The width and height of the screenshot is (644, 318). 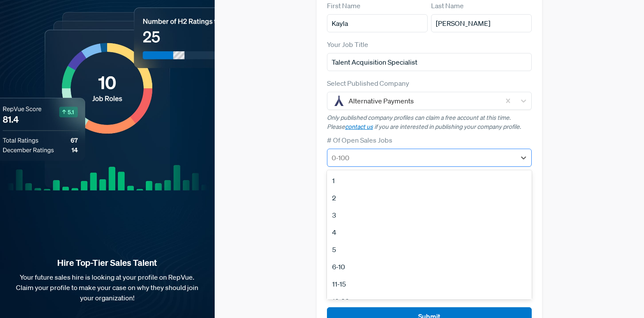 I want to click on div: 11-15, so click(x=430, y=284).